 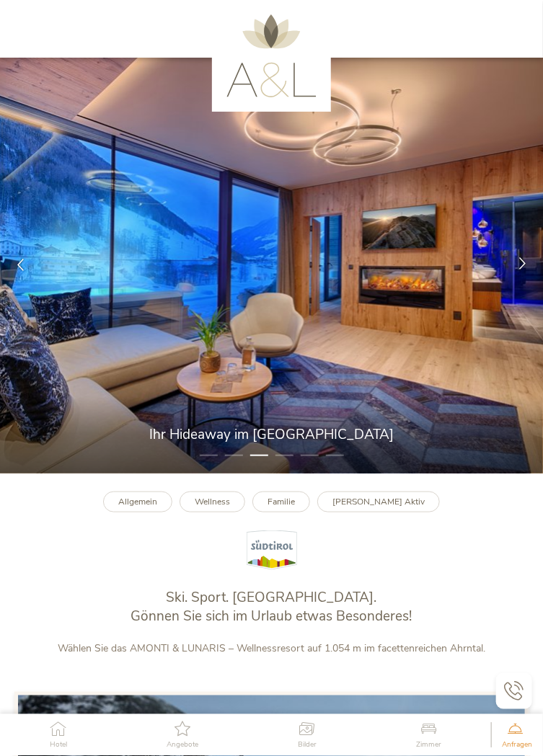 What do you see at coordinates (272, 617) in the screenshot?
I see `span: Gönnen Sie sich im Urlaub etwas Besonderes!` at bounding box center [272, 617].